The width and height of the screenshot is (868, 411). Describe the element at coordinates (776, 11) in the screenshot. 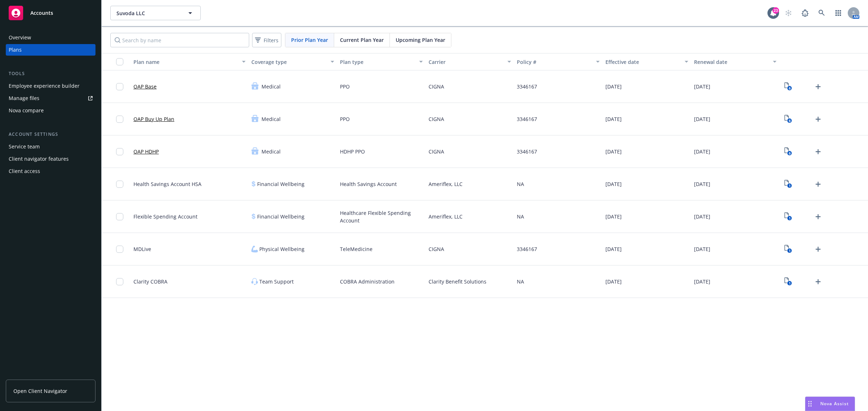

I see `div: 23` at that location.